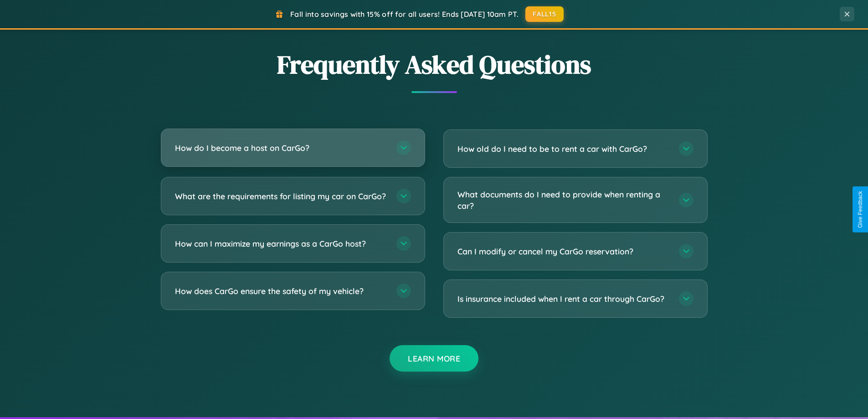 This screenshot has width=868, height=419. What do you see at coordinates (281, 243) in the screenshot?
I see `h3: How can I maximize my earnings as a CarGo host?` at bounding box center [281, 243].